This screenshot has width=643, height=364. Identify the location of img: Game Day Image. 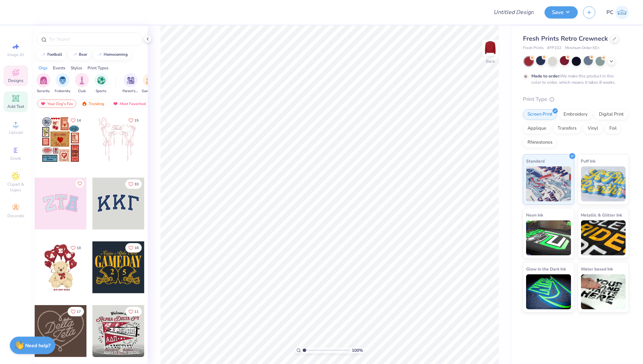
(150, 80).